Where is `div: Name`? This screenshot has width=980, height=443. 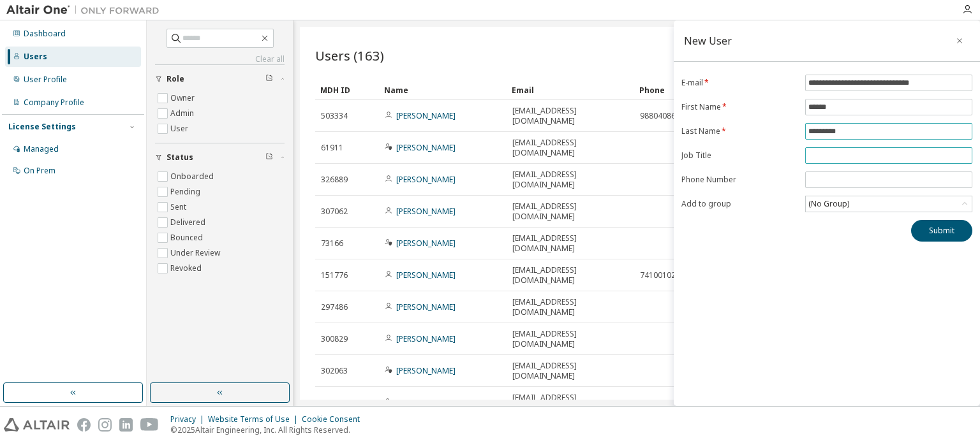
div: Name is located at coordinates (443, 90).